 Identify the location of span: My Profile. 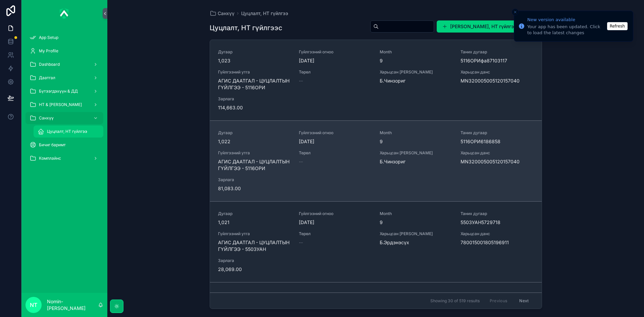
(49, 51).